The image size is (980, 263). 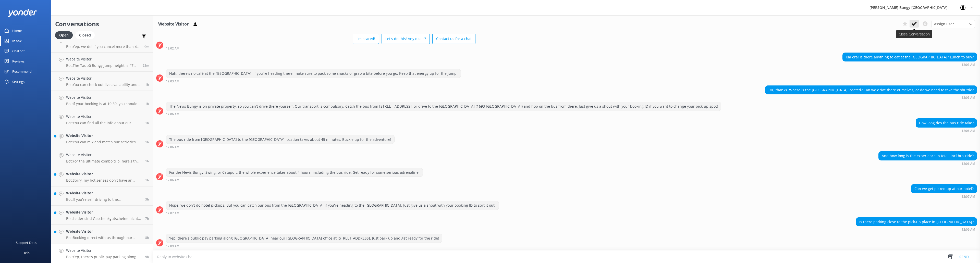 What do you see at coordinates (454, 39) in the screenshot?
I see `button: Contact us for a chat` at bounding box center [454, 39].